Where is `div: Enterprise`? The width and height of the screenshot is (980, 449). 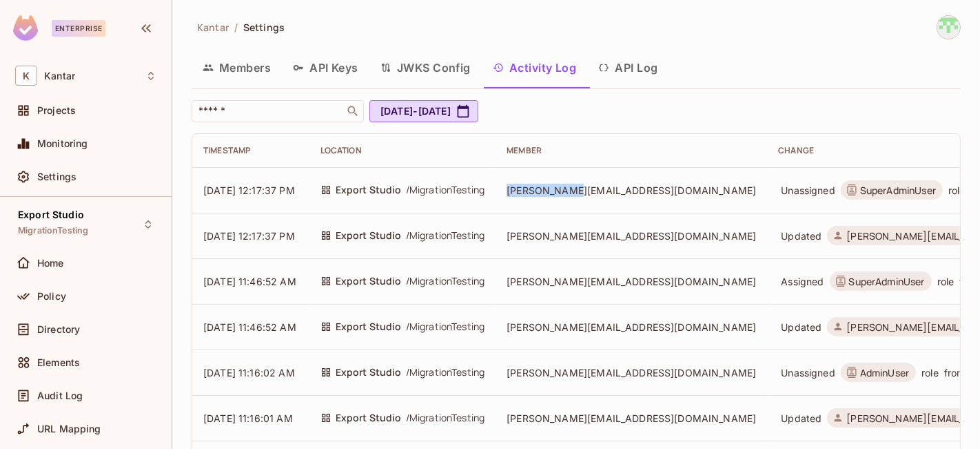
div: Enterprise is located at coordinates (78, 29).